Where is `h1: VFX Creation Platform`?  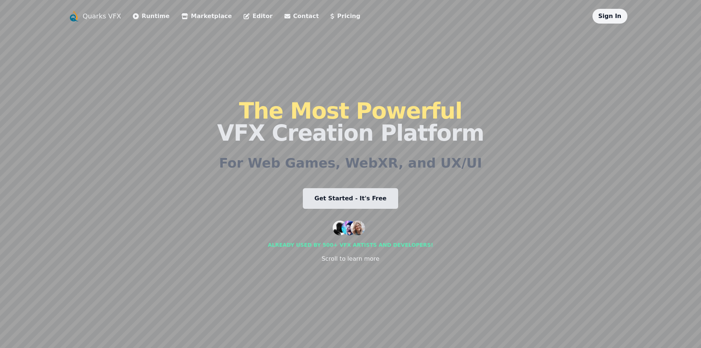 h1: VFX Creation Platform is located at coordinates (350, 122).